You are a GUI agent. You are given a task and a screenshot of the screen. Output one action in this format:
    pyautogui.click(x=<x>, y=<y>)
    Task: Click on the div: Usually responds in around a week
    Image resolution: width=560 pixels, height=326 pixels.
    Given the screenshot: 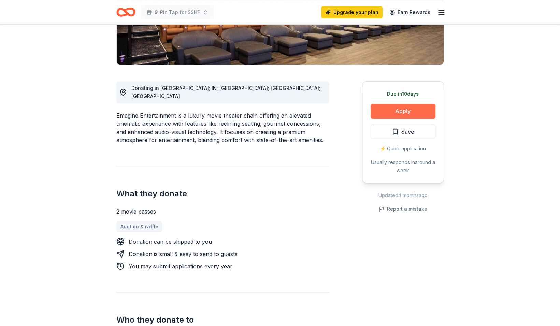 What is the action you would take?
    pyautogui.click(x=403, y=166)
    